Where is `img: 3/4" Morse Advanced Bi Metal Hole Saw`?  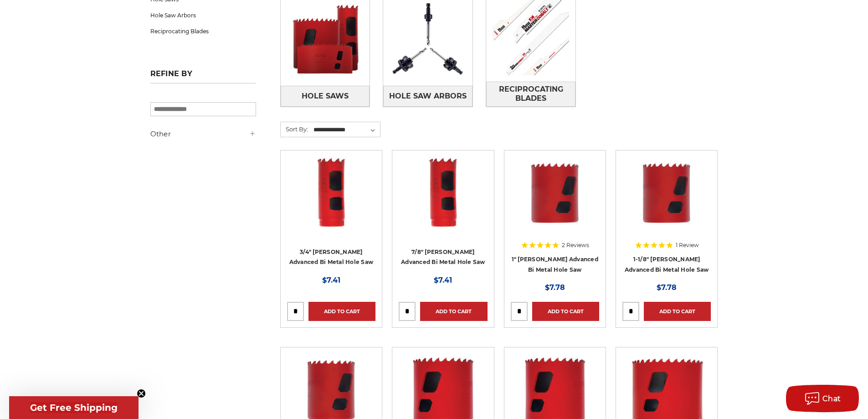
img: 3/4" Morse Advanced Bi Metal Hole Saw is located at coordinates (331, 193).